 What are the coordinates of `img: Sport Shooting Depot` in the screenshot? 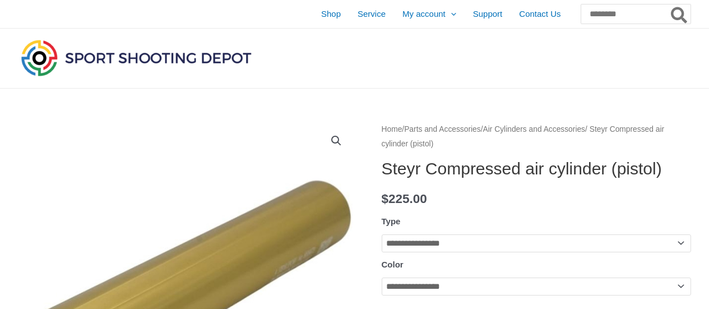 It's located at (136, 58).